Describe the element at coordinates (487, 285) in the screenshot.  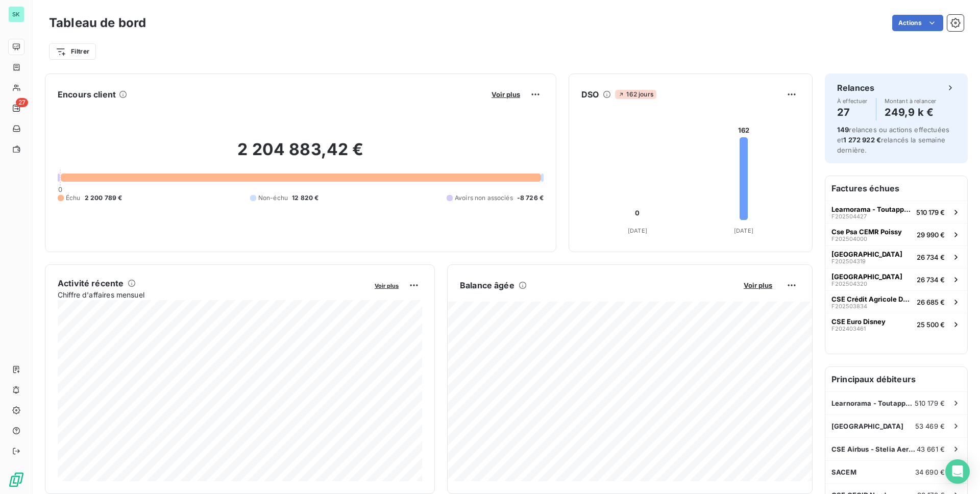
I see `h6: Balance âgée` at that location.